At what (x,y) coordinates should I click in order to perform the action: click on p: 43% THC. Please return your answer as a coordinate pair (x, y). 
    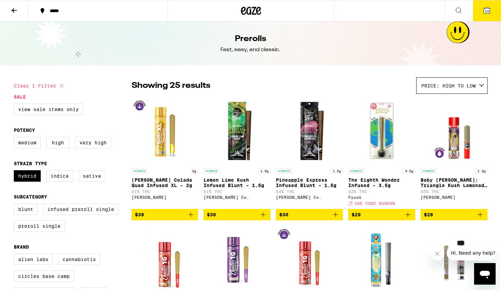
    Looking at the image, I should click on (454, 192).